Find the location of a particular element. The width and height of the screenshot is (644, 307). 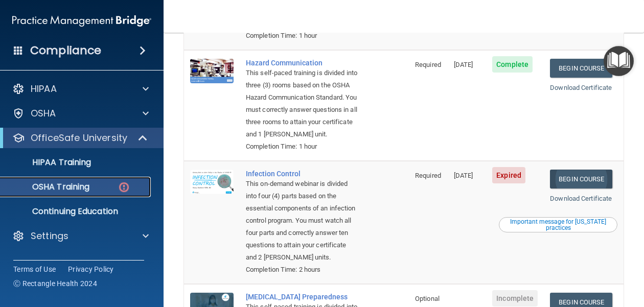

div: Completion Time: 2 hours is located at coordinates (302, 270).